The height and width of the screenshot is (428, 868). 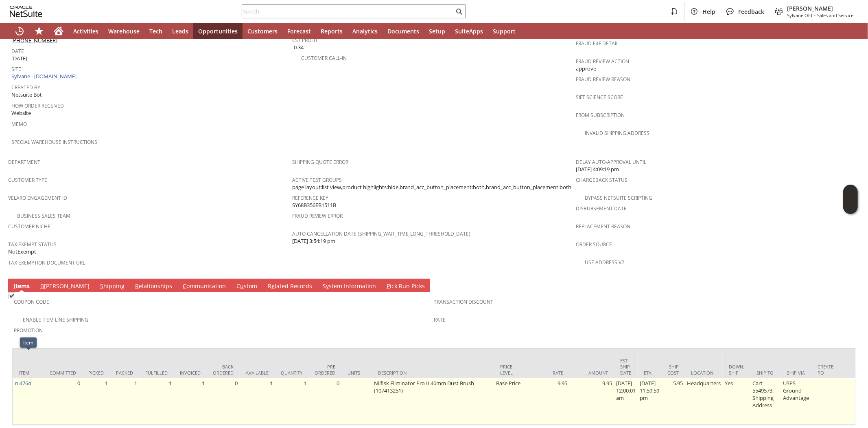 What do you see at coordinates (602, 179) in the screenshot?
I see `a: Chargeback Status` at bounding box center [602, 179].